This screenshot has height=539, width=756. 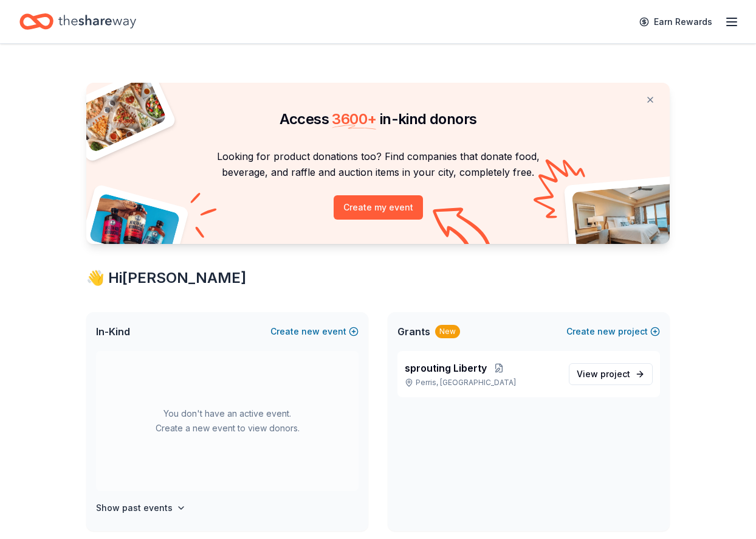 What do you see at coordinates (603, 374) in the screenshot?
I see `span: View` at bounding box center [603, 374].